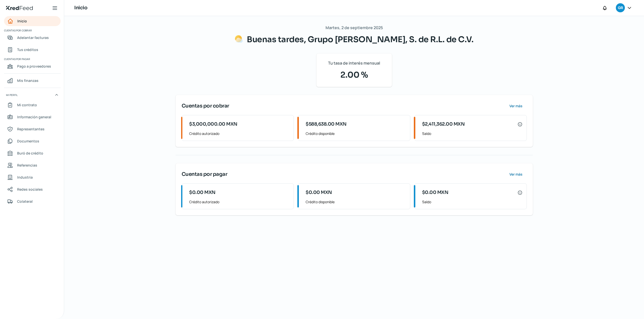 The image size is (644, 319). Describe the element at coordinates (326, 124) in the screenshot. I see `span: $588,638.00 MXN` at that location.